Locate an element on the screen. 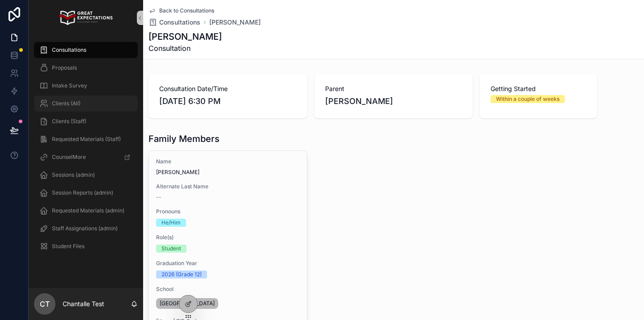  span: Session Reports (admin) is located at coordinates (82, 193).